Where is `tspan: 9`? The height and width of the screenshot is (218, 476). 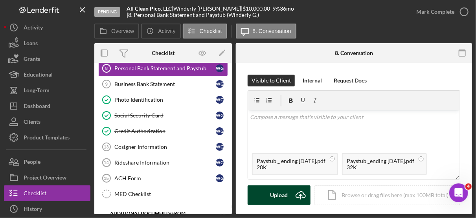 tspan: 9 is located at coordinates (107, 84).